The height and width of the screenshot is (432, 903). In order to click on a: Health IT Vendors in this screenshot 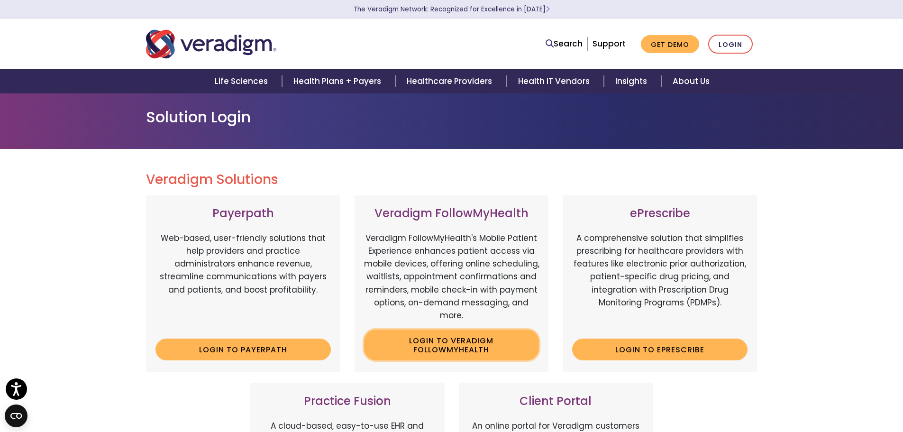, I will do `click(555, 81)`.